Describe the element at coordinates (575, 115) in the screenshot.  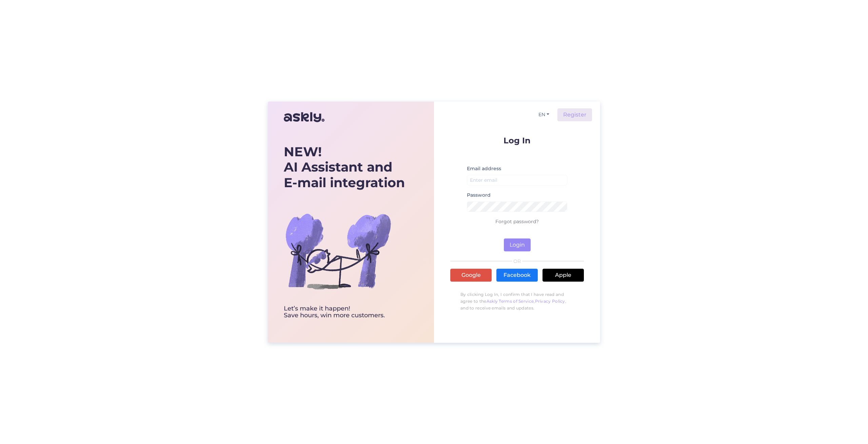
I see `a: Register` at that location.